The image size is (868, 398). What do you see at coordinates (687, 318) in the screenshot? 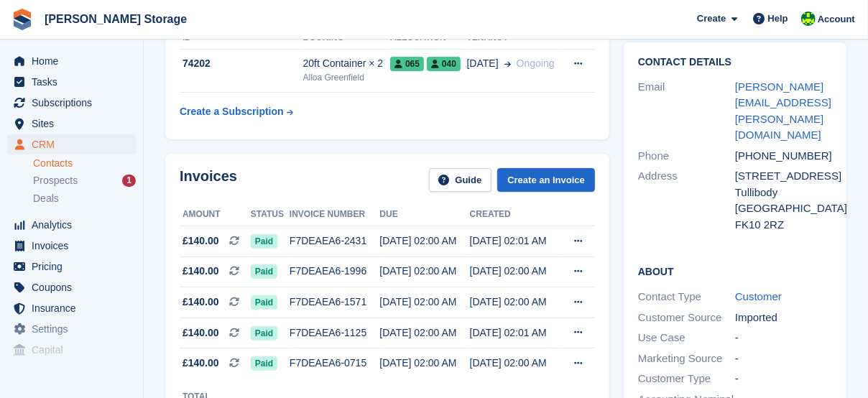
I see `div: Customer Source` at bounding box center [687, 318].